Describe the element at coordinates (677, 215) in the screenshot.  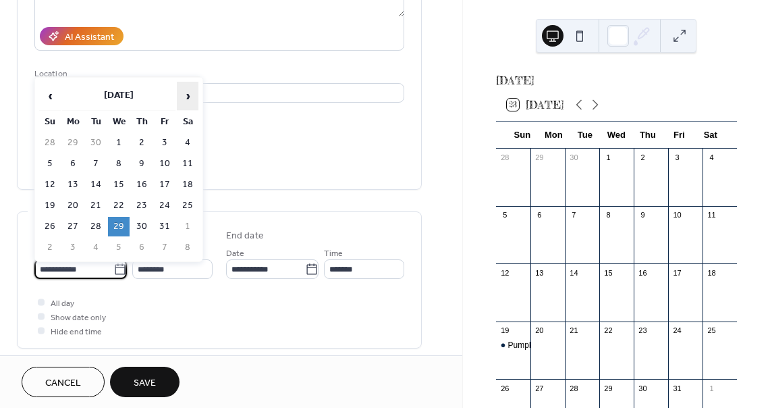
I see `div: 10` at that location.